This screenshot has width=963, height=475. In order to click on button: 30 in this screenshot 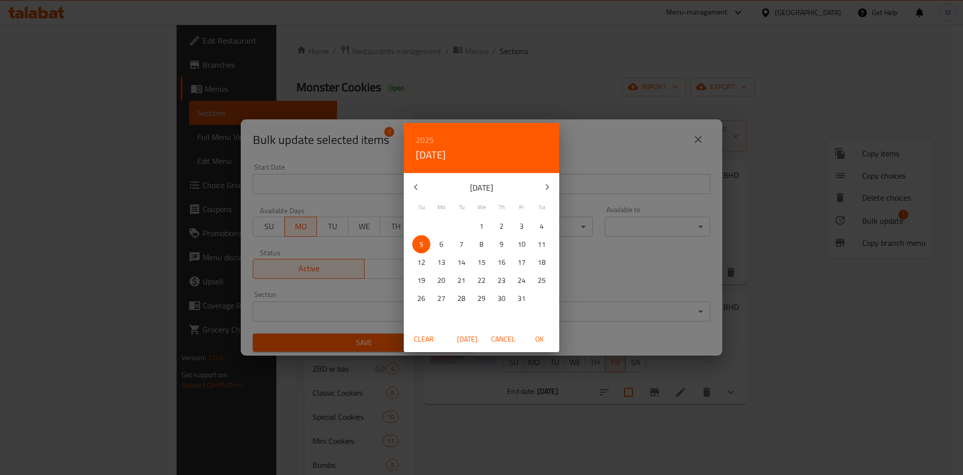, I will do `click(502, 298)`.